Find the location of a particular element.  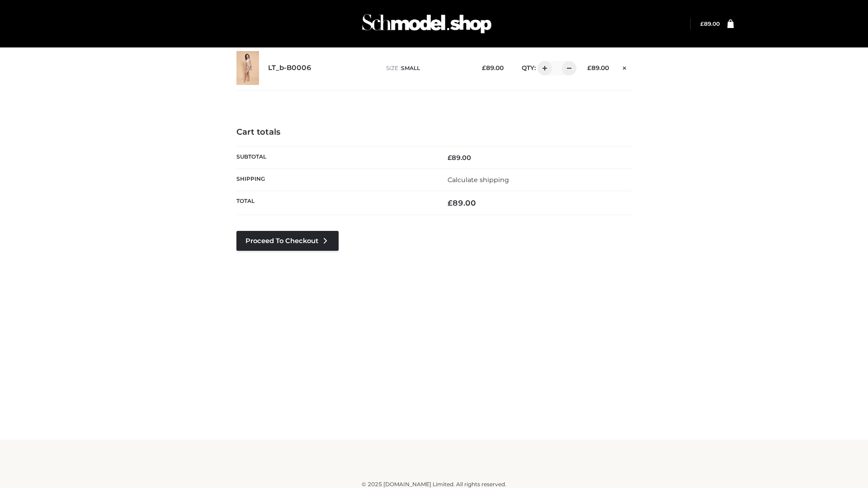

a: £89.00 is located at coordinates (709, 23).